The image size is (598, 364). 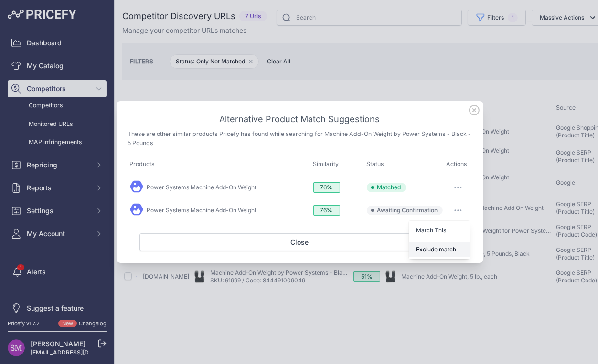 What do you see at coordinates (389, 188) in the screenshot?
I see `span: Matched` at bounding box center [389, 188].